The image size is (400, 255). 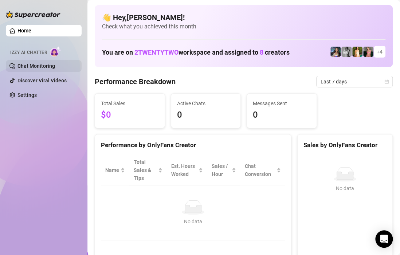 What do you see at coordinates (347, 52) in the screenshot?
I see `img: Kennedy (Free)` at bounding box center [347, 52].